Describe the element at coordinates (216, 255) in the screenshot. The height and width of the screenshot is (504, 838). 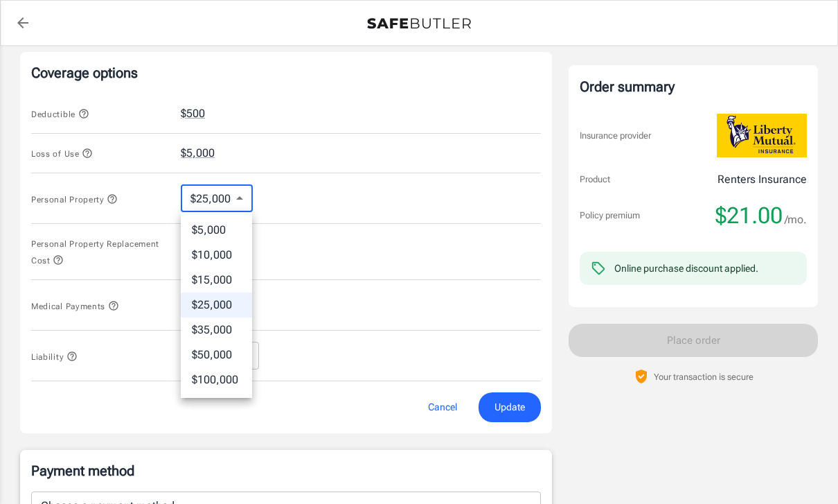
I see `li: $10,000` at that location.